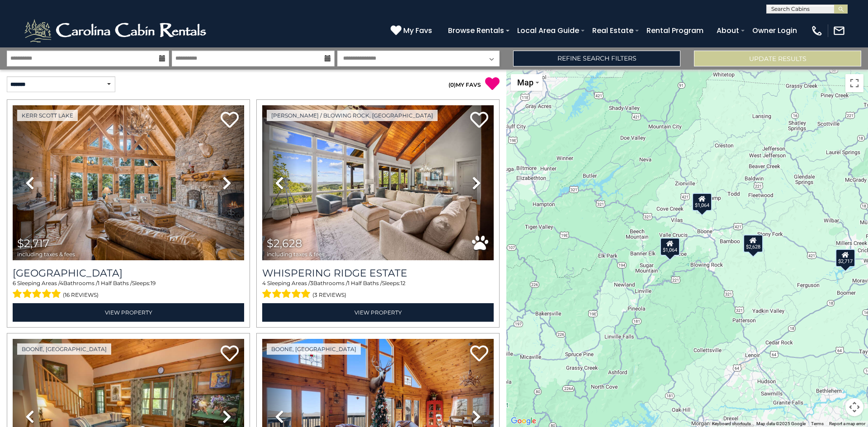 The height and width of the screenshot is (427, 868). Describe the element at coordinates (33, 243) in the screenshot. I see `span: $2,717` at that location.